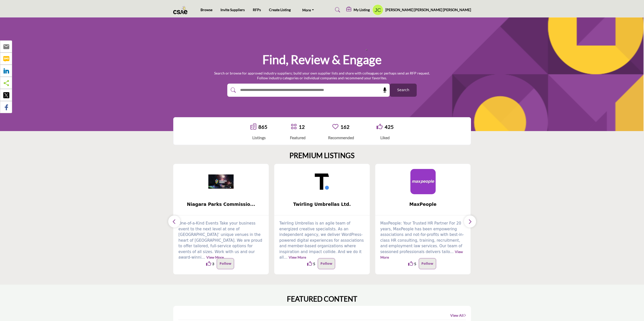 The height and width of the screenshot is (321, 644). What do you see at coordinates (257, 10) in the screenshot?
I see `a: RFPs` at bounding box center [257, 10].